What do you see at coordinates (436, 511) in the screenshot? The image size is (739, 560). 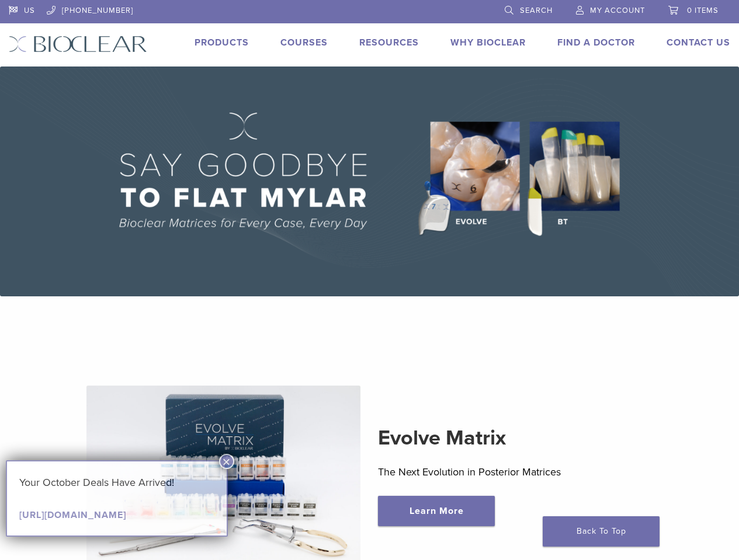 I see `a: Learn More` at bounding box center [436, 511].